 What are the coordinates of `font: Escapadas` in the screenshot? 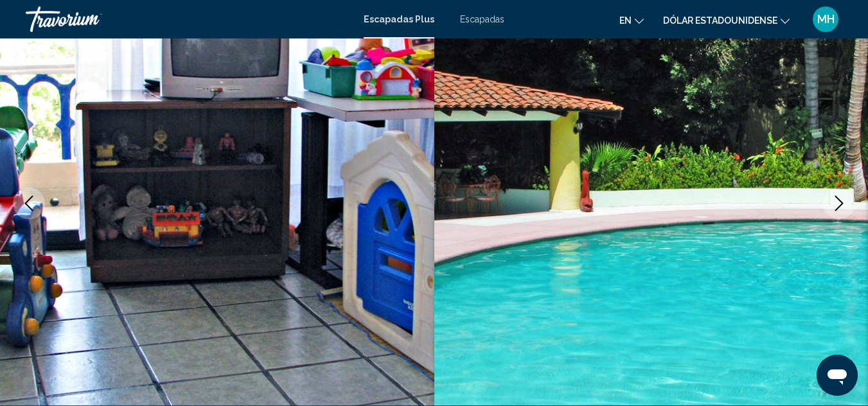 It's located at (482, 19).